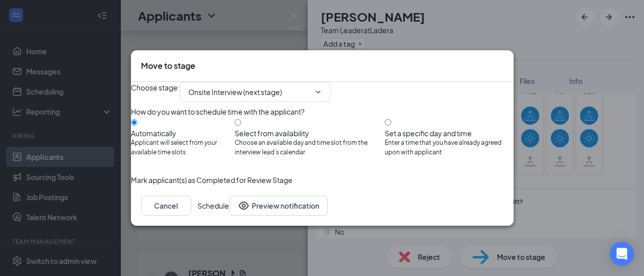  I want to click on span: Enter a time that you have already agreed upon with applicant, so click(449, 148).